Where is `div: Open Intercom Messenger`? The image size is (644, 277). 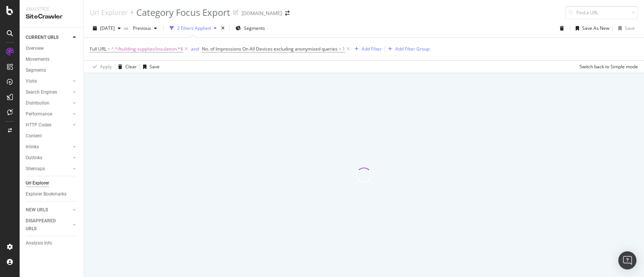
div: Open Intercom Messenger is located at coordinates (627, 260).